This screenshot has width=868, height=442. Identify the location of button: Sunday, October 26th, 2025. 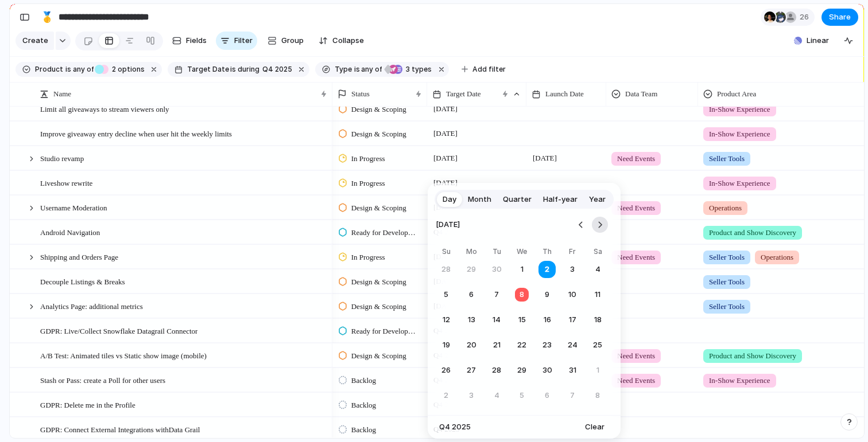
(446, 370).